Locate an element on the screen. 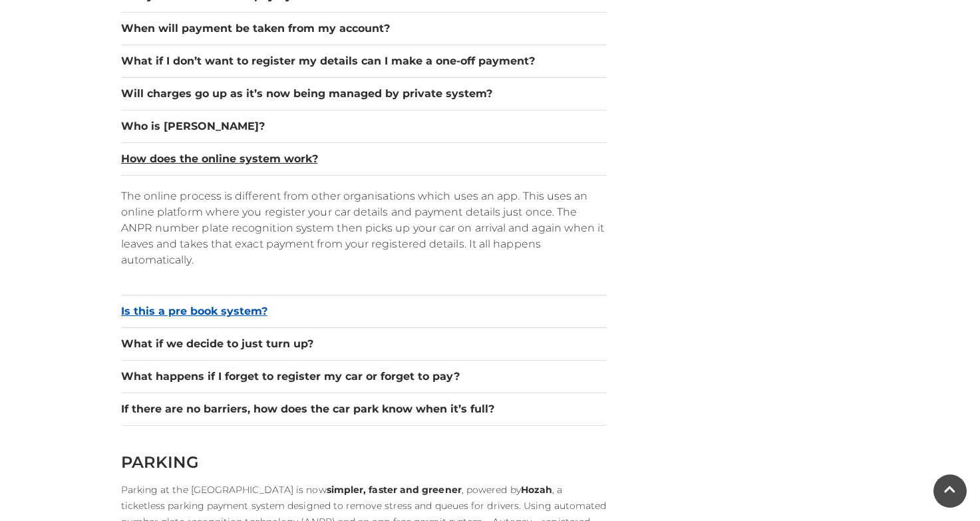 The width and height of the screenshot is (980, 521). button: What if we decide to just turn up? is located at coordinates (364, 344).